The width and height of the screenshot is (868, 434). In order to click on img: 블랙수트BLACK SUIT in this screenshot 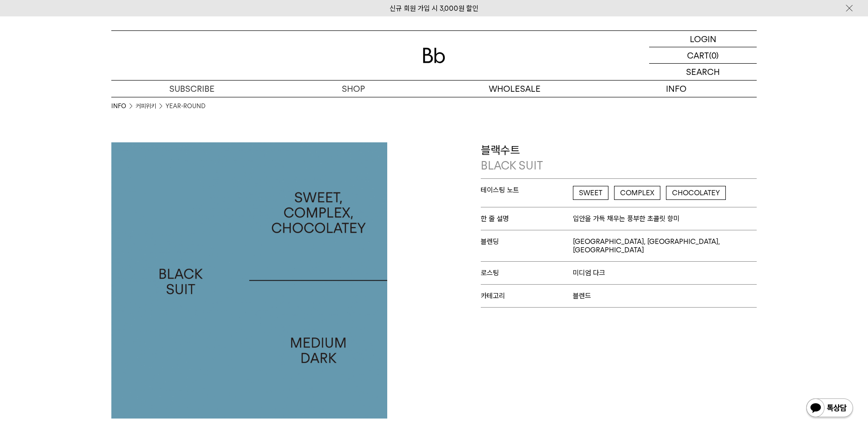, I will do `click(249, 280)`.